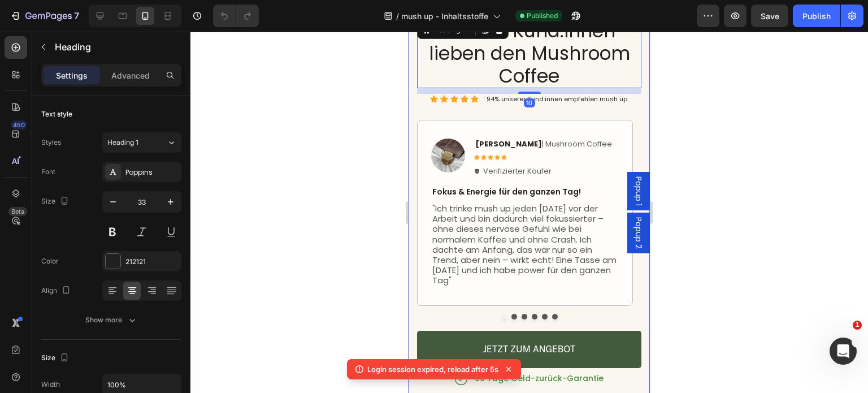 The height and width of the screenshot is (393, 868). Describe the element at coordinates (152, 173) in the screenshot. I see `div: Poppins` at that location.